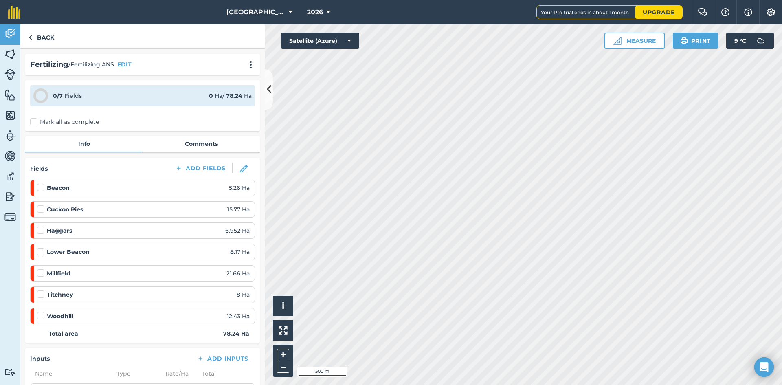 The width and height of the screenshot is (782, 385). What do you see at coordinates (764, 367) in the screenshot?
I see `div: Open Intercom Messenger` at bounding box center [764, 367].